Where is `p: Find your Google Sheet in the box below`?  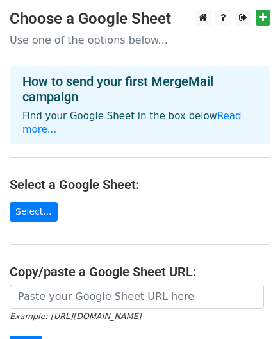 p: Find your Google Sheet in the box below is located at coordinates (140, 123).